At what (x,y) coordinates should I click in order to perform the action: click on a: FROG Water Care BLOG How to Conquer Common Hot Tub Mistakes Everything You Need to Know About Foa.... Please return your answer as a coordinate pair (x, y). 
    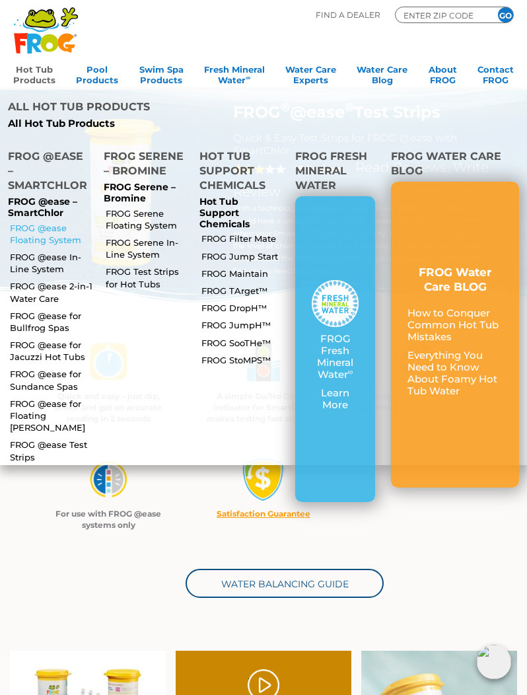
    Looking at the image, I should click on (455, 334).